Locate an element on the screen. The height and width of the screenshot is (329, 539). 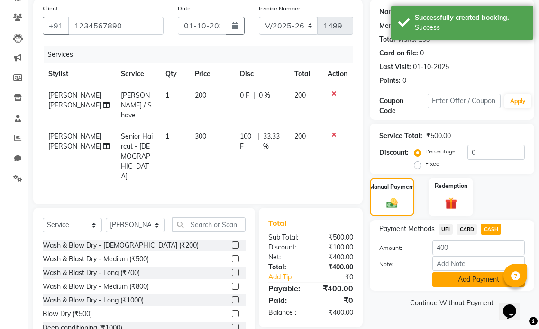
label: Client is located at coordinates (50, 9).